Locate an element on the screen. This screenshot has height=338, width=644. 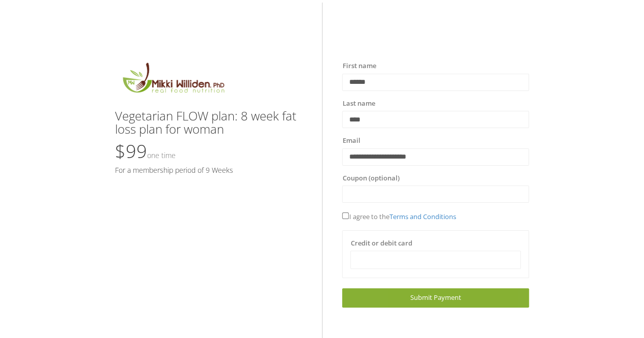
img: MikkiLogoMain.png is located at coordinates (173, 80).